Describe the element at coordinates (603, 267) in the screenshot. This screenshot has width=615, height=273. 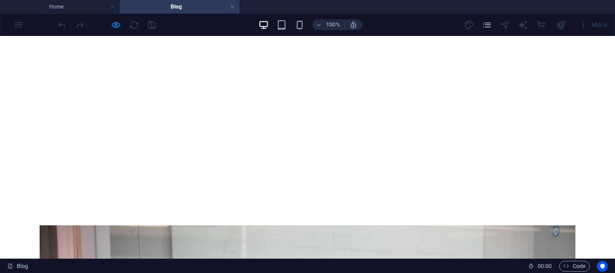
I see `button: Usercentrics` at that location.